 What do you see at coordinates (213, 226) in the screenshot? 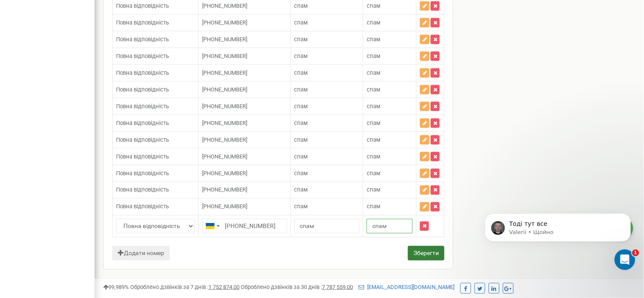
I see `div: Telephone country code` at bounding box center [213, 226].